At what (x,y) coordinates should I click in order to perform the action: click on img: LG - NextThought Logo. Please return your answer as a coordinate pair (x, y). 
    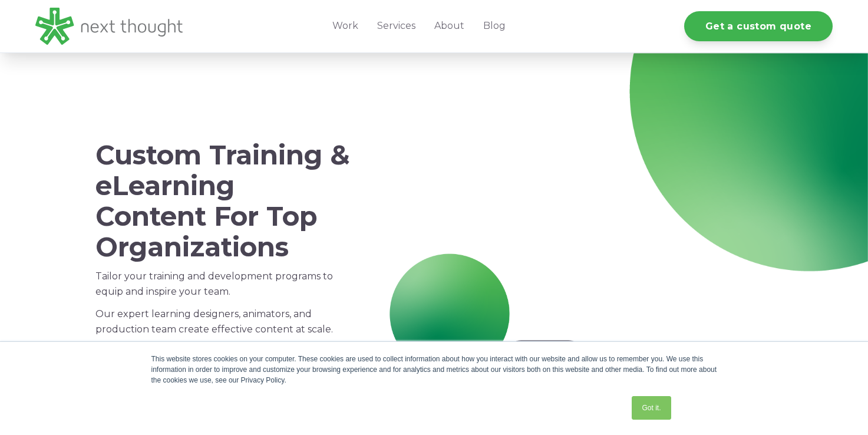
    Looking at the image, I should click on (109, 26).